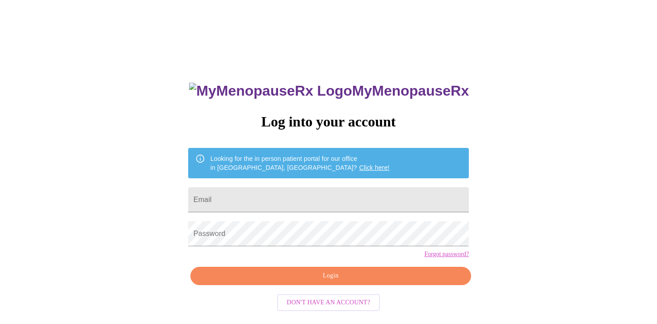  What do you see at coordinates (328, 303) in the screenshot?
I see `button: Don't have an account?` at bounding box center [328, 303].